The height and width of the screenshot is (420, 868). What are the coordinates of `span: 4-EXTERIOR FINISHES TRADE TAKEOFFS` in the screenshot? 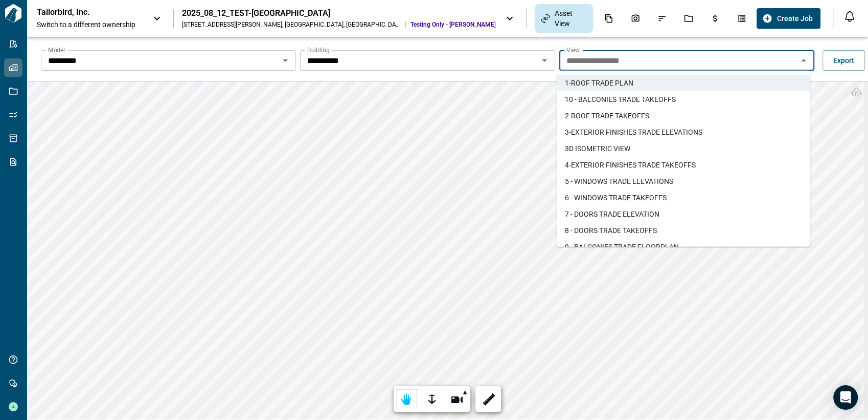 It's located at (631, 165).